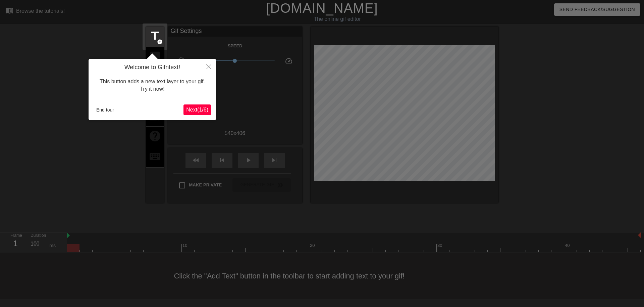 The image size is (644, 307). Describe the element at coordinates (152, 85) in the screenshot. I see `div: This button adds a new text layer to your gif. Try it now!` at that location.